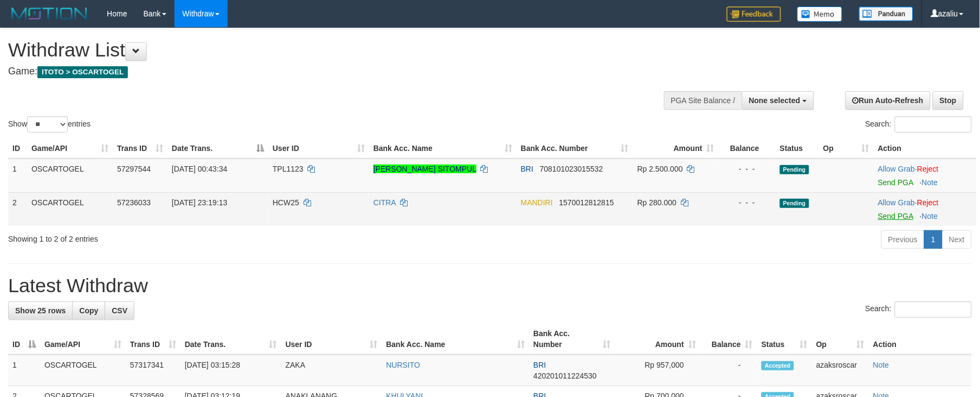  Describe the element at coordinates (886, 14) in the screenshot. I see `img: panduan.png` at that location.